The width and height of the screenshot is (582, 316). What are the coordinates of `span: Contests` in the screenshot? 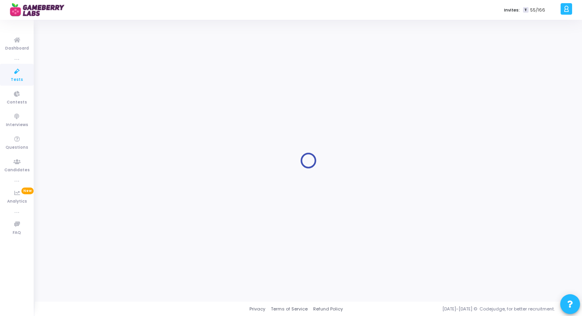 It's located at (17, 102).